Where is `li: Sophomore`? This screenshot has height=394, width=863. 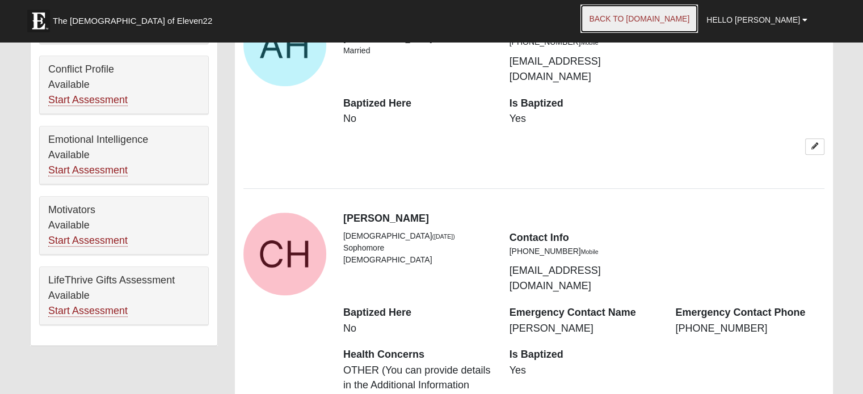
li: Sophomore is located at coordinates (418, 248).